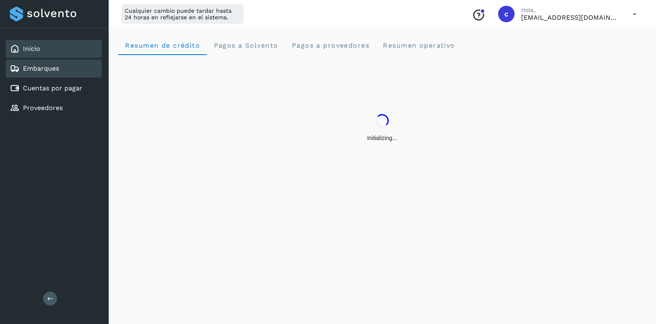 Image resolution: width=656 pixels, height=324 pixels. I want to click on a: Cuentas por pagar, so click(52, 88).